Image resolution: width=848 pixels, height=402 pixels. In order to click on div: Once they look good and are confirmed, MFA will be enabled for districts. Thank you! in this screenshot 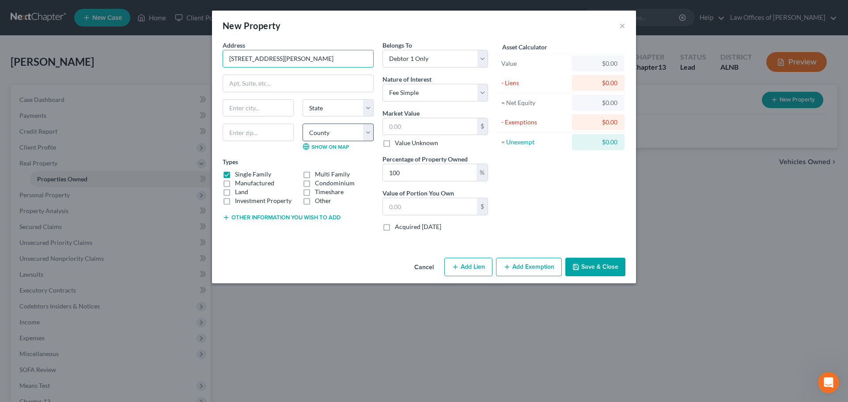, I will do `click(76, 174)`.